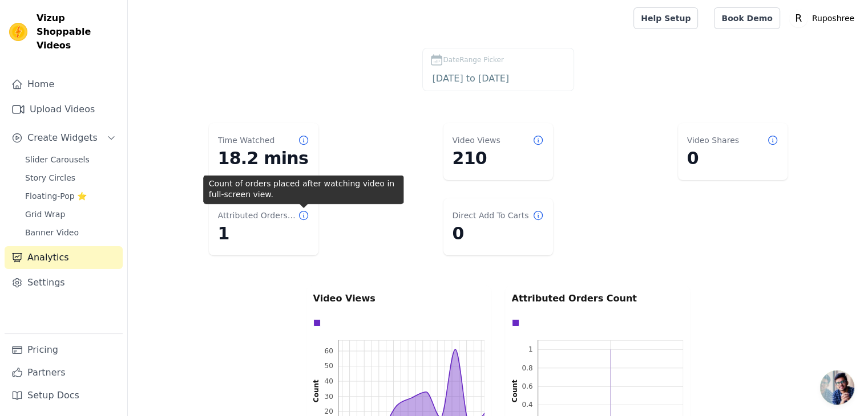 This screenshot has height=416, width=868. Describe the element at coordinates (530, 349) in the screenshot. I see `text: 1` at that location.